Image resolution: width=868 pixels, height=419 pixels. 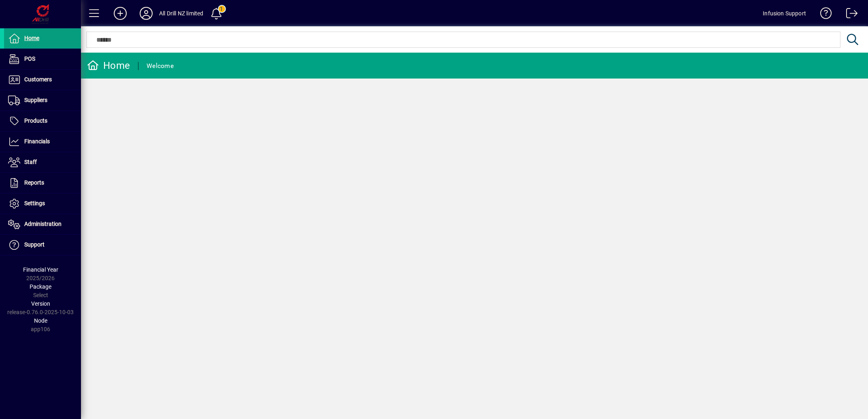 I want to click on div: All Drill NZ limited, so click(x=181, y=13).